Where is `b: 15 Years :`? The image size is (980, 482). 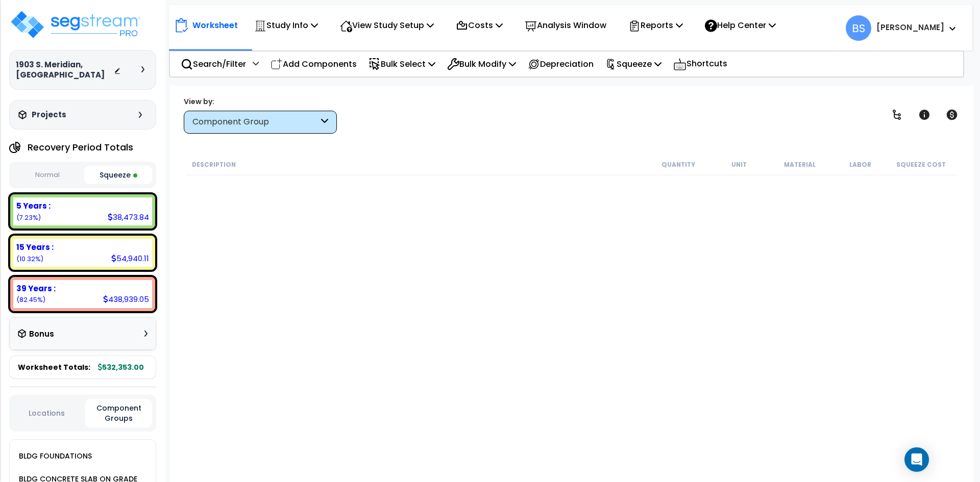
b: 15 Years : is located at coordinates (35, 247).